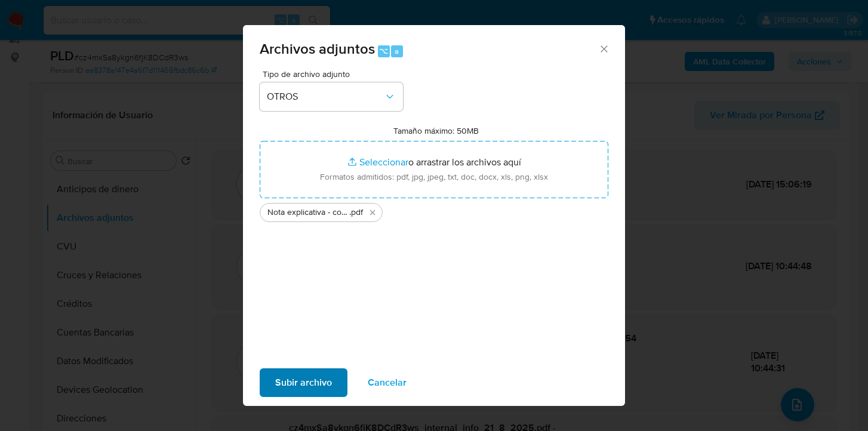 This screenshot has height=431, width=868. Describe the element at coordinates (387, 383) in the screenshot. I see `span: Cancelar` at that location.